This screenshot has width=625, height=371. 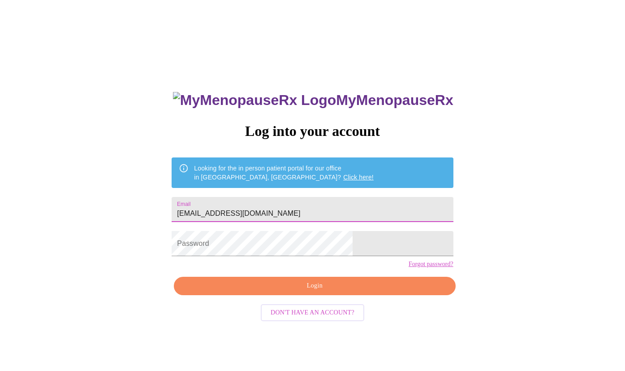 I want to click on button: Don't have an account?, so click(x=312, y=312).